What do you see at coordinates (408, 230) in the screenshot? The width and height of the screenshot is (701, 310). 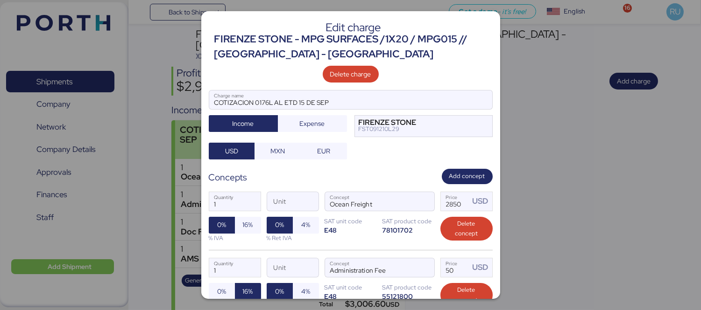 I see `div: 78101702` at bounding box center [408, 230].